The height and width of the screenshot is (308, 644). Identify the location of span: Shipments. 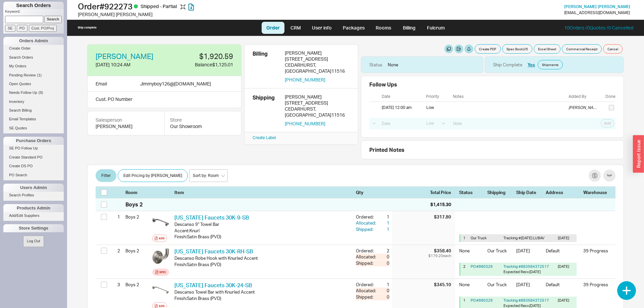
(550, 65).